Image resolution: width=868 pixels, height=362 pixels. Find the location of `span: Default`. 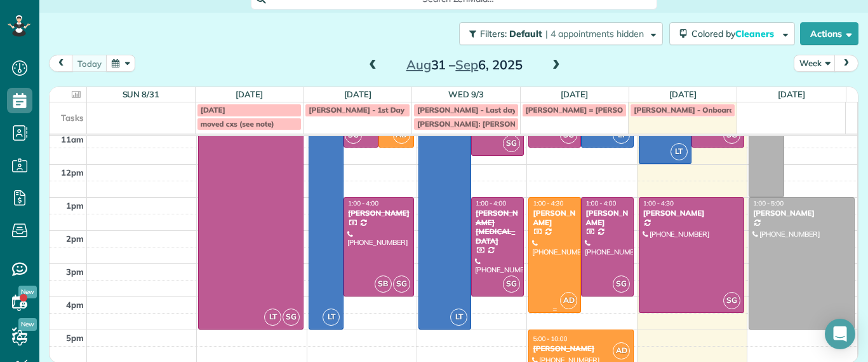

span: Default is located at coordinates (526, 33).